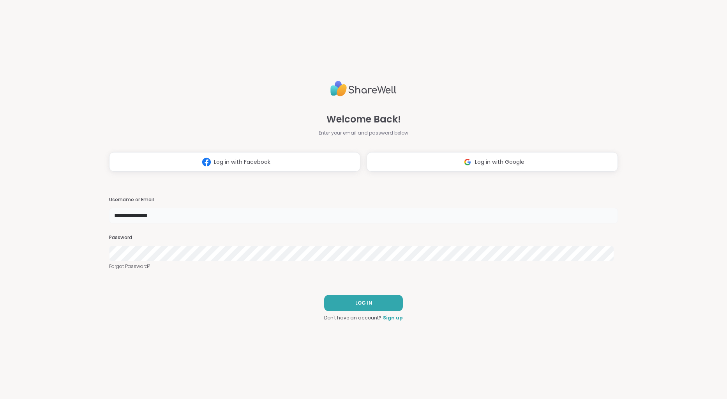 This screenshot has height=399, width=727. What do you see at coordinates (393, 318) in the screenshot?
I see `a: Sign up` at bounding box center [393, 318].